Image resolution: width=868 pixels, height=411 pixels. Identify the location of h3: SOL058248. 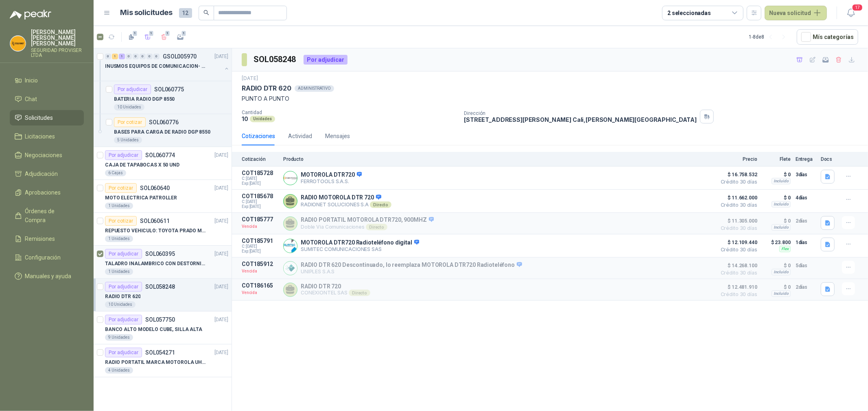
(275, 60).